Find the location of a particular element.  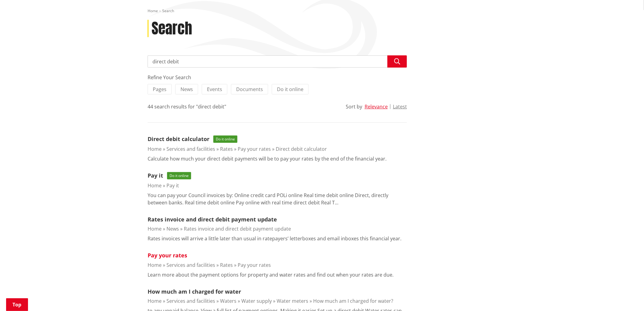

p: You can pay your Council invoices by: Online credit card POLi online Real time debit online Direc... is located at coordinates (277, 199).